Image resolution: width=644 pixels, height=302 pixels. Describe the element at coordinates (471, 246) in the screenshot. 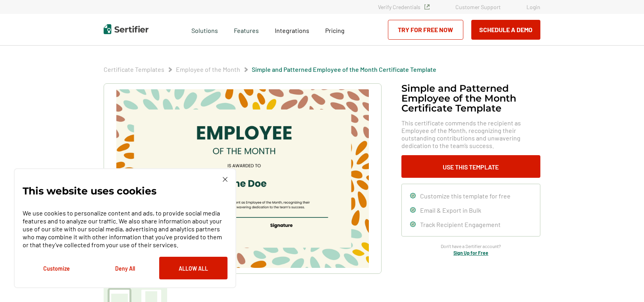

I see `span: Don’t have a Sertifier account?` at that location.